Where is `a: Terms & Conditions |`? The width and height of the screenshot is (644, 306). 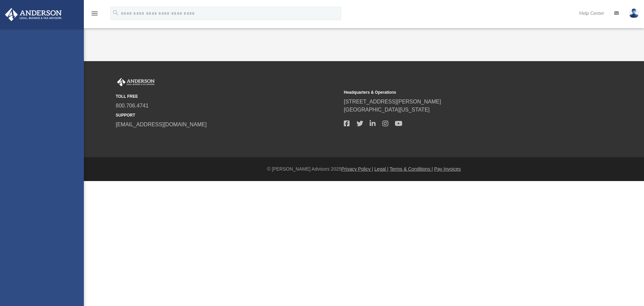
a: Terms & Conditions | is located at coordinates (411, 169).